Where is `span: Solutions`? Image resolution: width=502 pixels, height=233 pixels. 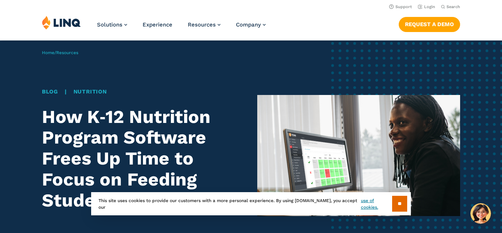
span: Solutions is located at coordinates (110, 25).